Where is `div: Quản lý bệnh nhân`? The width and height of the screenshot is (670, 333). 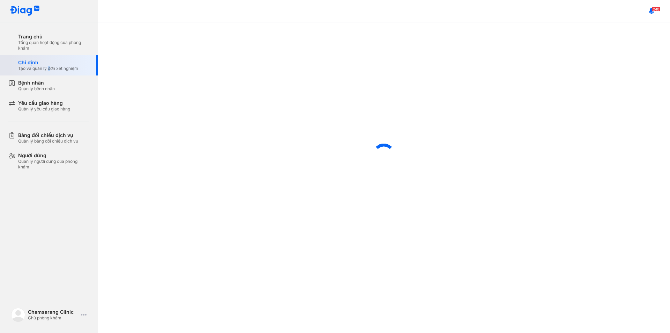
div: Quản lý bệnh nhân is located at coordinates (36, 89).